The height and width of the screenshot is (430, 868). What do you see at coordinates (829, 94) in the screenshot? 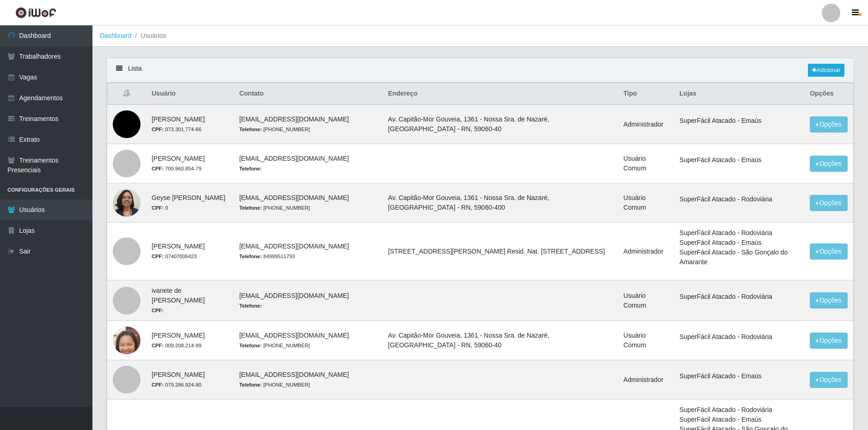
I see `th: Opções` at bounding box center [829, 94].